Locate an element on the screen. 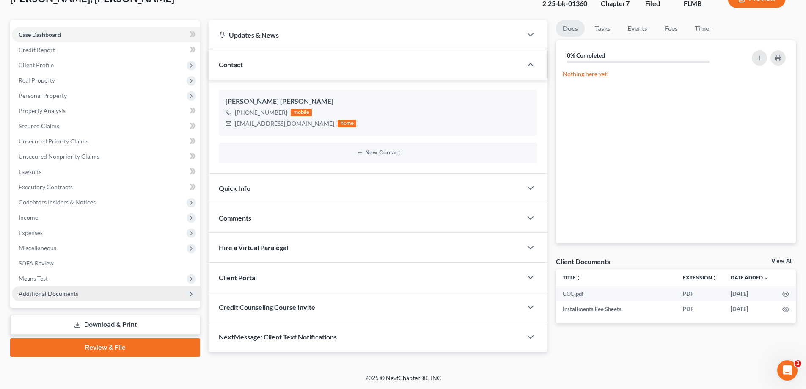 The height and width of the screenshot is (389, 806). span: Client Portal is located at coordinates (238, 277).